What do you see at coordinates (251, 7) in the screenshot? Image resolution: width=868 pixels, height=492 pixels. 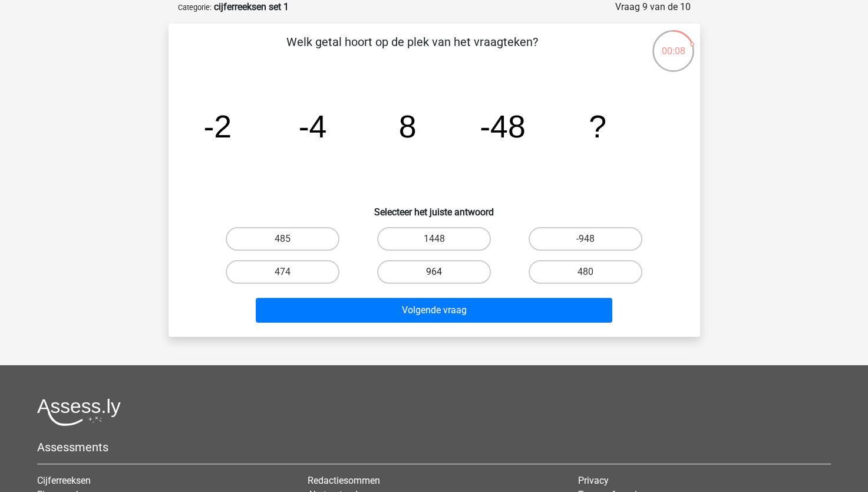 I see `strong: cijferreeksen set 1` at bounding box center [251, 7].